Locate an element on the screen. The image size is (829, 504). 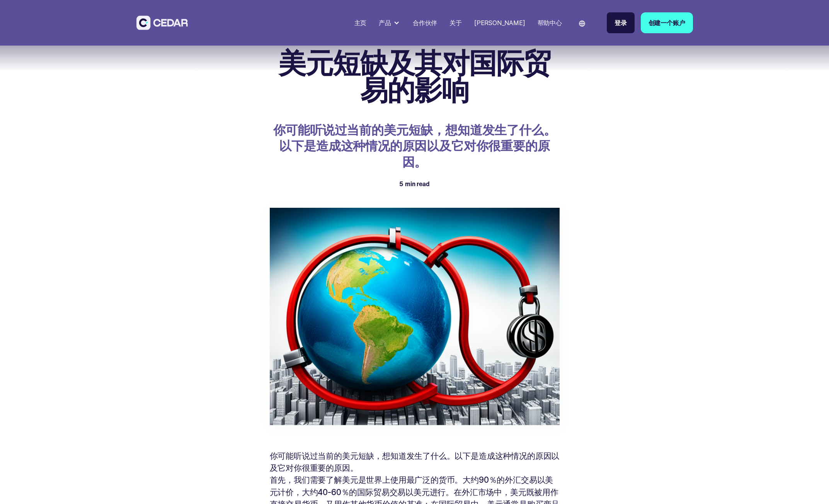
a: 帮助中心 is located at coordinates (549, 23).